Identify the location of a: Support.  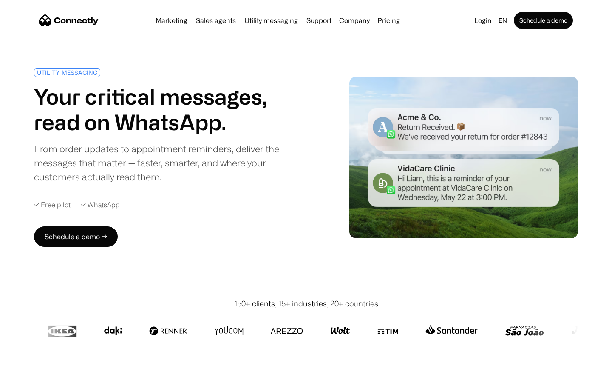
(319, 20).